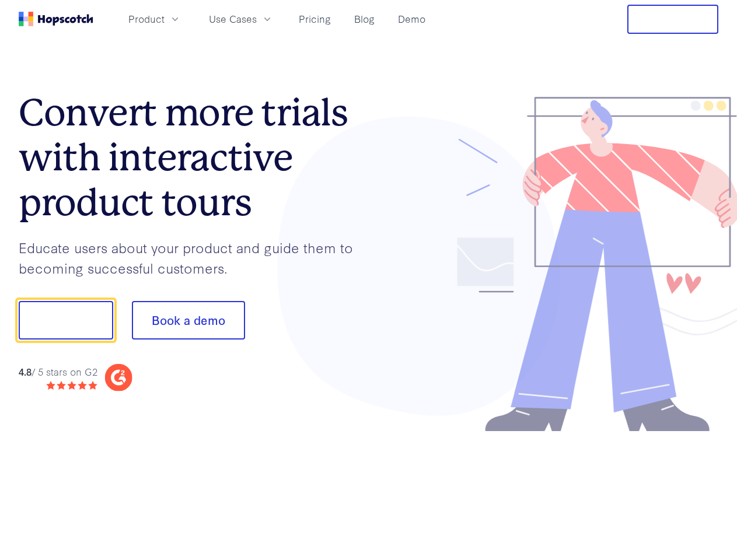 The image size is (737, 560). Describe the element at coordinates (673, 19) in the screenshot. I see `button: Free Trial` at that location.